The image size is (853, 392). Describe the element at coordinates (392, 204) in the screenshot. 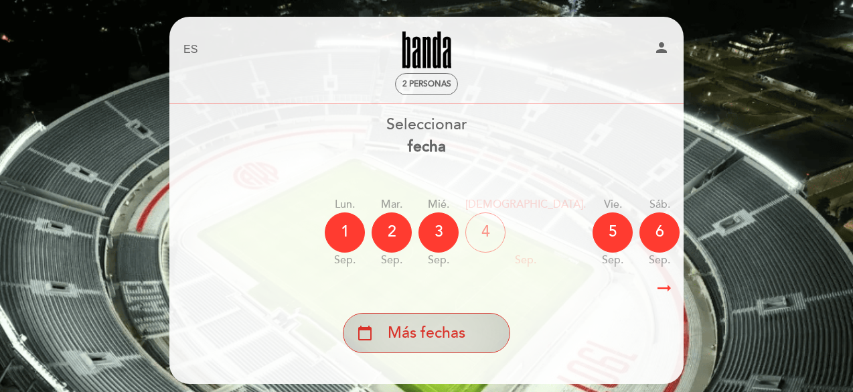

I see `div: mar.` at that location.